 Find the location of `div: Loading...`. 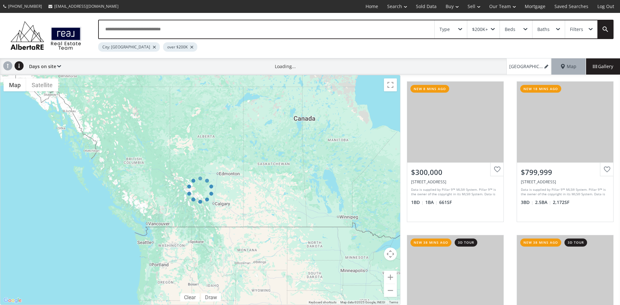

div: Loading... is located at coordinates (285, 67).